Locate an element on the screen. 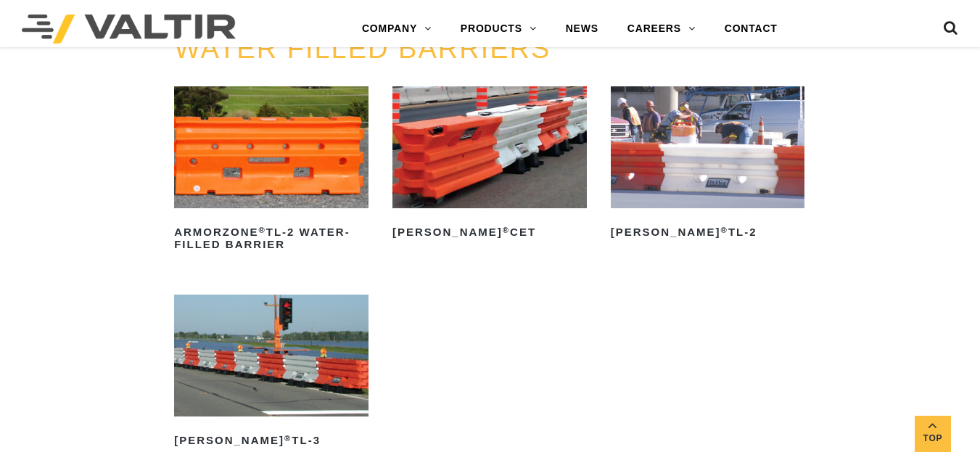 This screenshot has width=980, height=468. img: Valtir is located at coordinates (129, 29).